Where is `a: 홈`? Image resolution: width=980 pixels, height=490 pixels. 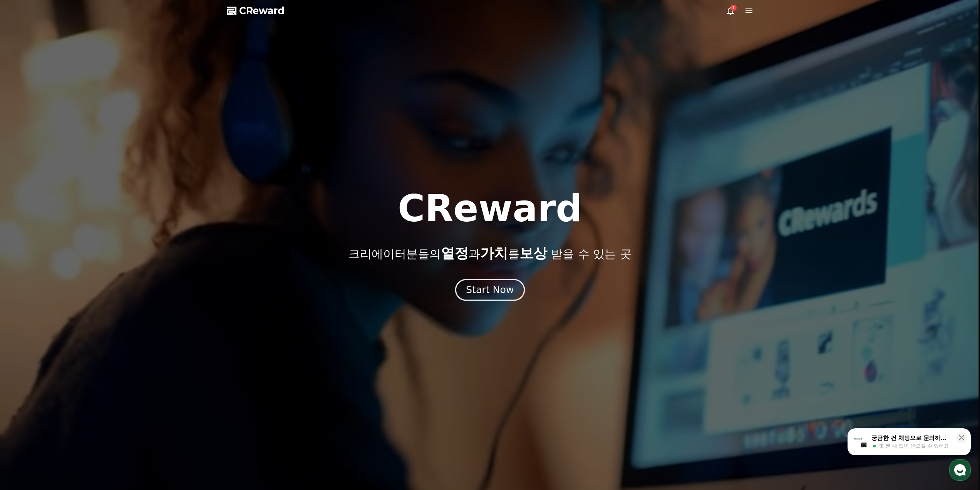 a: 홈 is located at coordinates (27, 254).